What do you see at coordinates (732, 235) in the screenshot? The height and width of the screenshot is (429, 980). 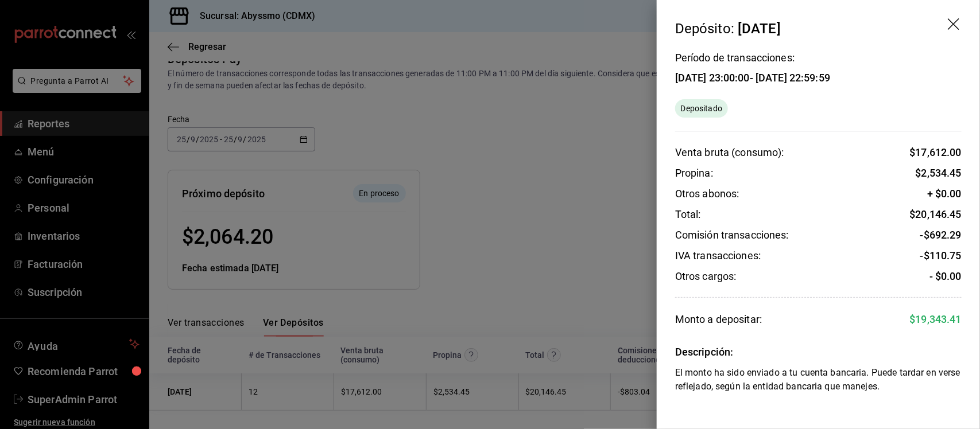 I see `div: Comisión transacciones:` at bounding box center [732, 235].